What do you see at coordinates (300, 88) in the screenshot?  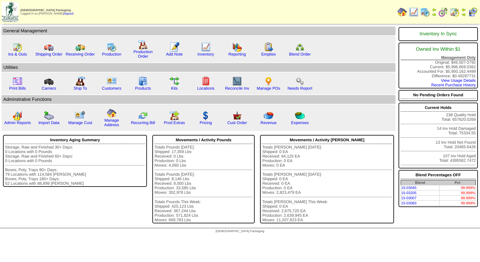 I see `a: Needs Report` at bounding box center [300, 88].